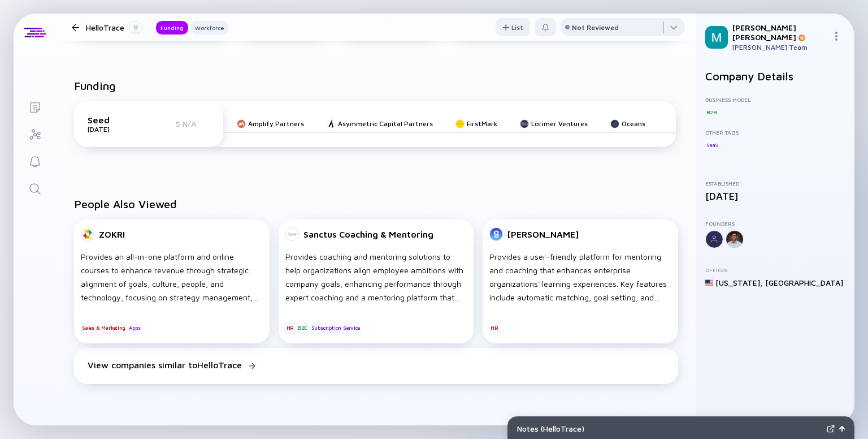 The image size is (868, 439). I want to click on img: Expand Notes, so click(831, 429).